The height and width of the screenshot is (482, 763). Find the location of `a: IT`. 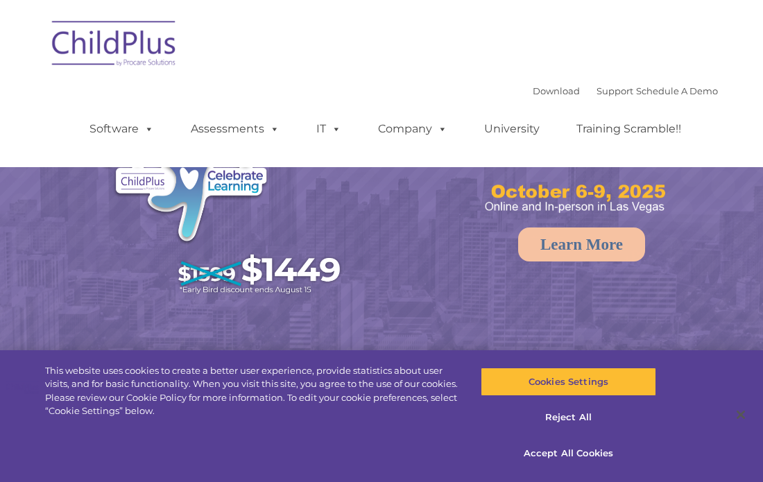

a: IT is located at coordinates (329, 129).